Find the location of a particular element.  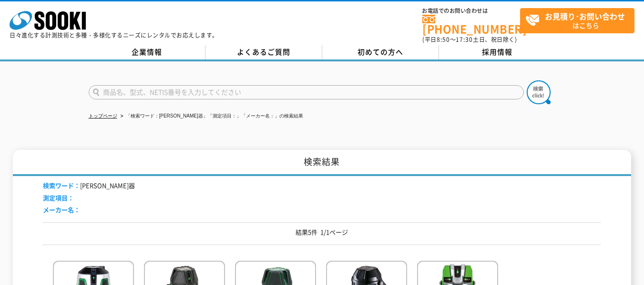

span: 測定項目： is located at coordinates (58, 198).